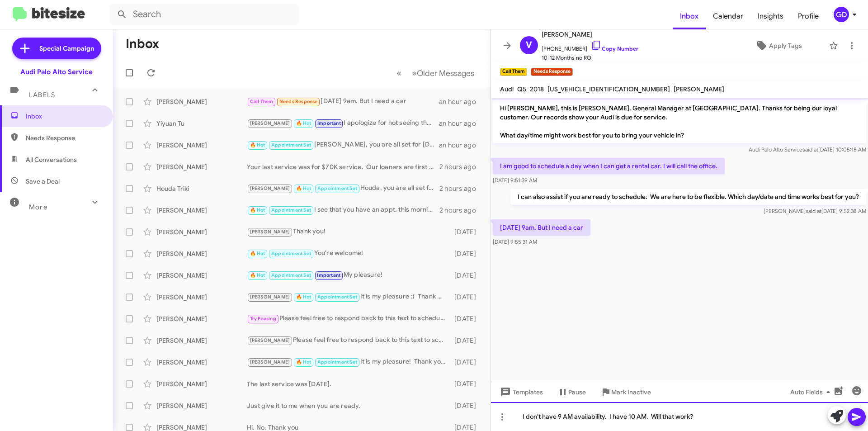  Describe the element at coordinates (785, 46) in the screenshot. I see `span: Apply Tags` at that location.